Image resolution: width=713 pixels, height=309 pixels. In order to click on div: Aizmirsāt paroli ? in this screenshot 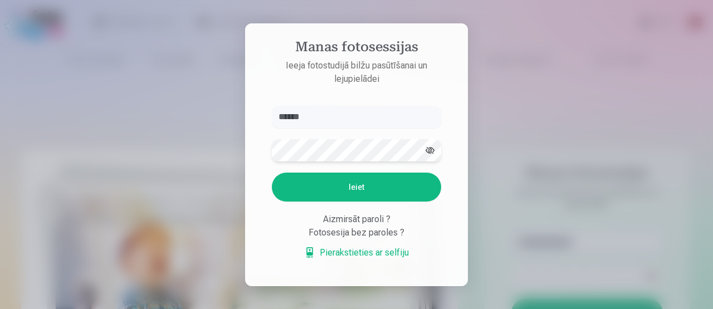, I will do `click(357, 220)`.